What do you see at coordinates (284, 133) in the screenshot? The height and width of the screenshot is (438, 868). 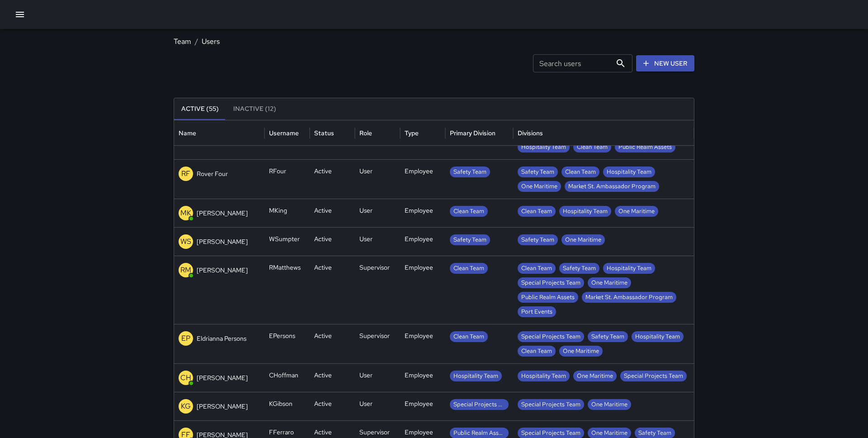 I see `div: Username` at bounding box center [284, 133].